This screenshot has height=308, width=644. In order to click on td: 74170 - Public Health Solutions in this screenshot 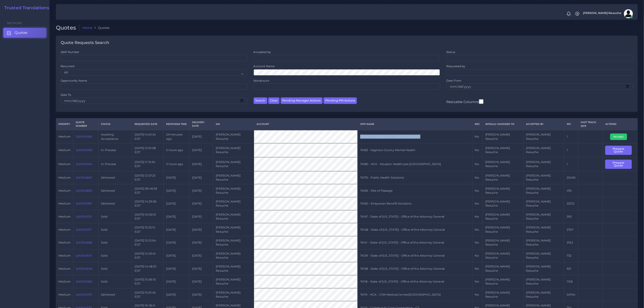, I will do `click(415, 177)`.